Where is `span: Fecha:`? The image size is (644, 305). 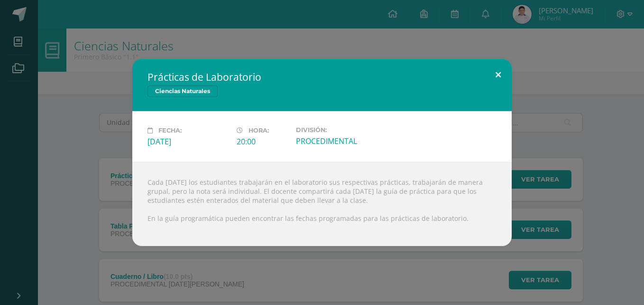
span: Fecha: is located at coordinates (170, 130).